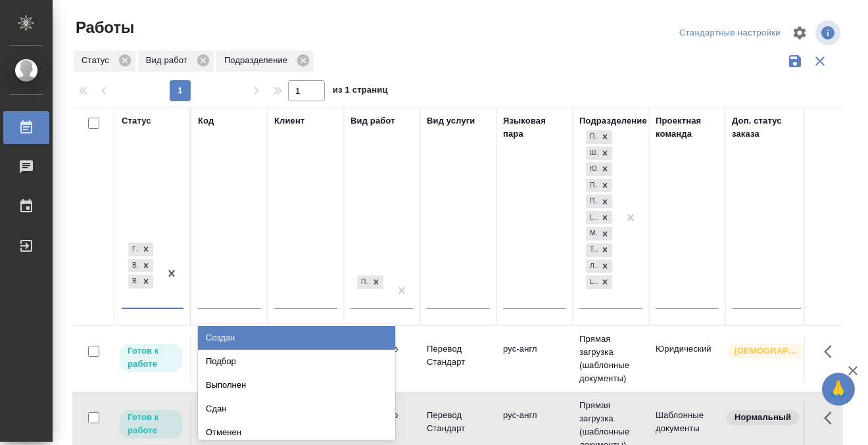 This screenshot has width=868, height=445. What do you see at coordinates (297, 409) in the screenshot?
I see `div: Сдан` at bounding box center [297, 409].